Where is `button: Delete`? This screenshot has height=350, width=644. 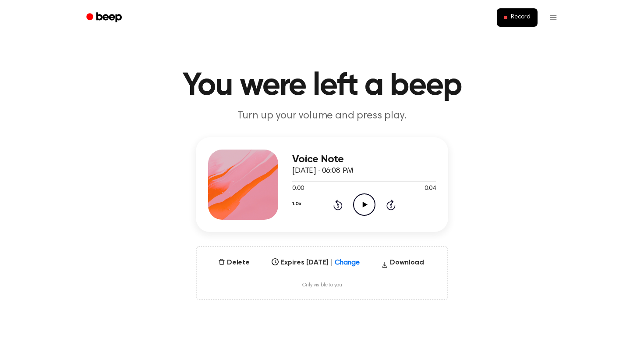 button: Delete is located at coordinates (234, 262).